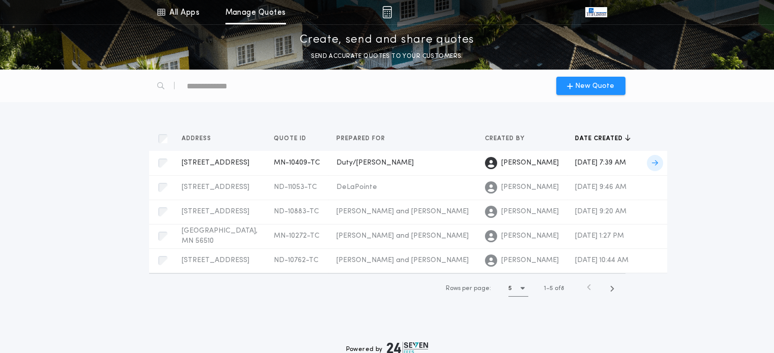 This screenshot has height=353, width=774. Describe the element at coordinates (545, 289) in the screenshot. I see `span: 1` at that location.